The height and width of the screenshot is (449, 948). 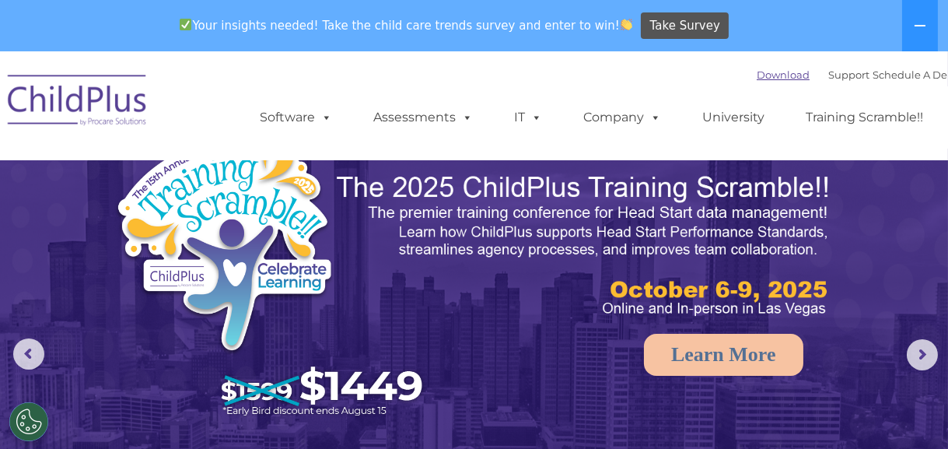 I want to click on button: Cookies Settings, so click(x=29, y=421).